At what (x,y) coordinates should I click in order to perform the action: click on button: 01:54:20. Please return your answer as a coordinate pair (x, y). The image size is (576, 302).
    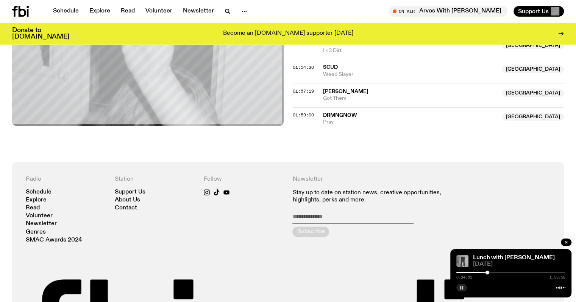
    Looking at the image, I should click on (303, 67).